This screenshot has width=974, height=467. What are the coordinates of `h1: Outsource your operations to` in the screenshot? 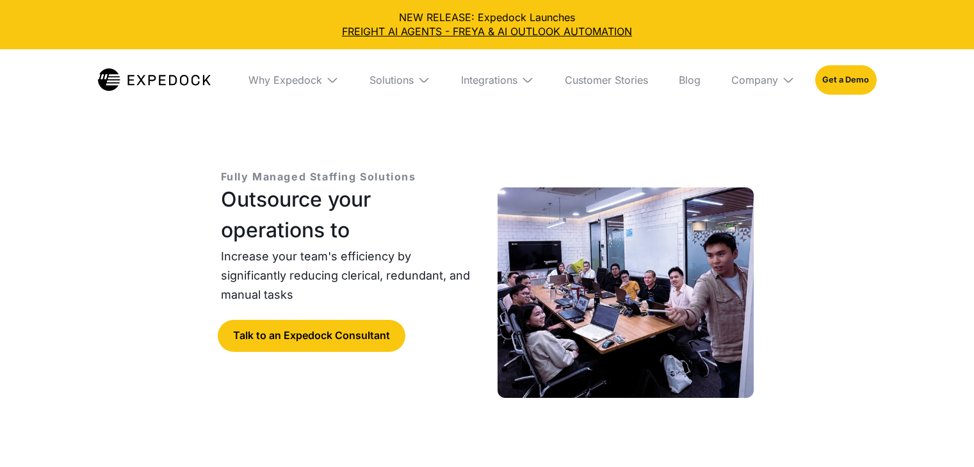 It's located at (349, 215).